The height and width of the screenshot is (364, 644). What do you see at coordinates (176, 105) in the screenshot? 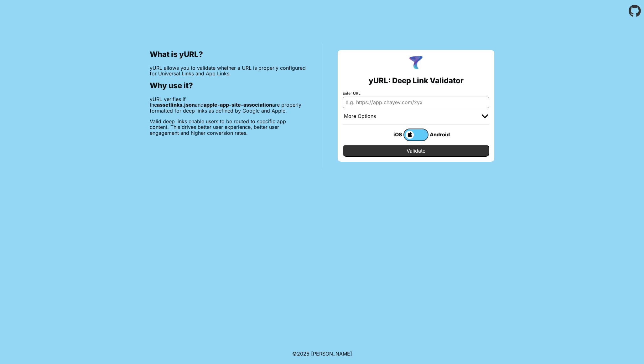
I see `b: assetlinks.json` at bounding box center [176, 105].